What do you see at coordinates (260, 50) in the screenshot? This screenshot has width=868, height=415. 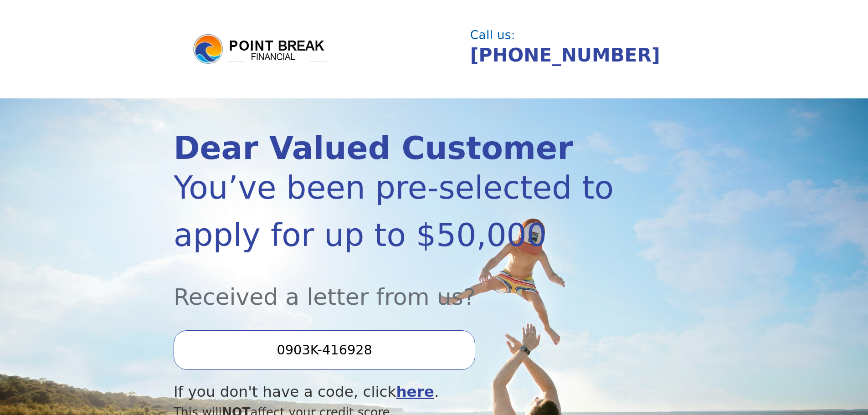 I see `img: logo.png` at bounding box center [260, 50].